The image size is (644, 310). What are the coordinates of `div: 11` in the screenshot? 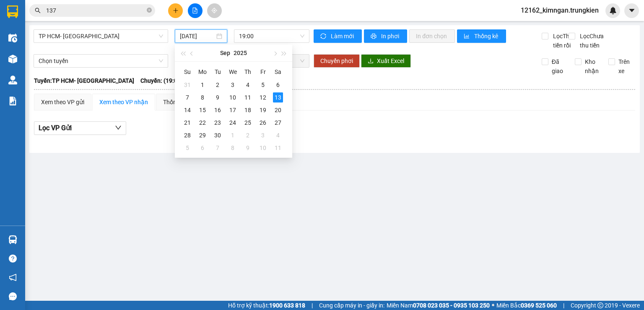 It's located at (278, 148).